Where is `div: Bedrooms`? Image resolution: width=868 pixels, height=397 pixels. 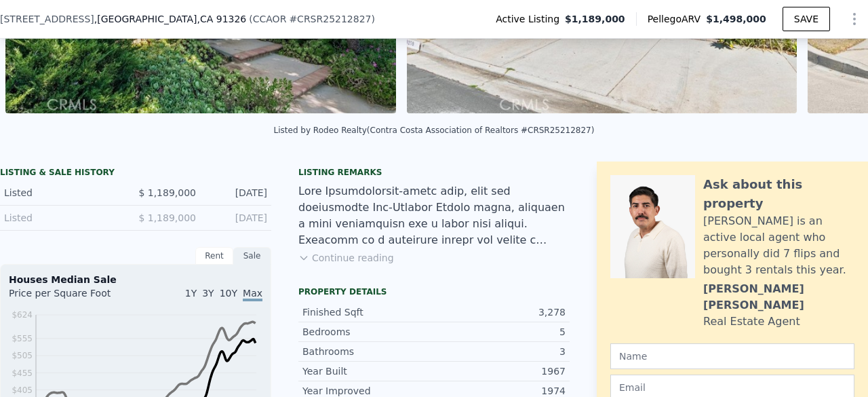
div: Bedrooms is located at coordinates (369, 332).